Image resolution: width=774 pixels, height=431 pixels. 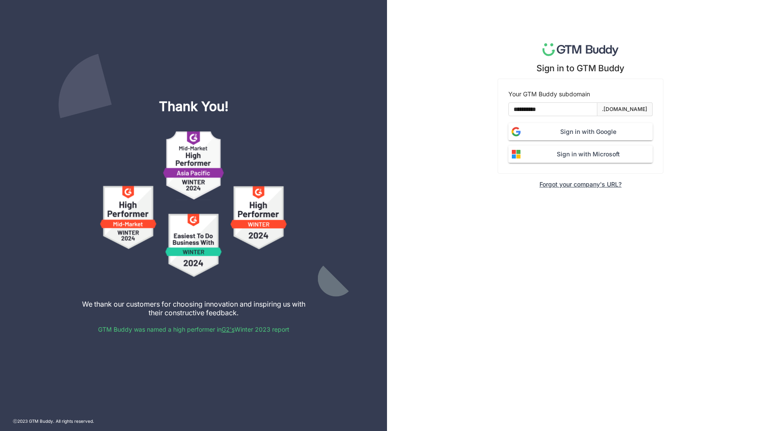 What do you see at coordinates (228, 329) in the screenshot?
I see `a: G2's` at bounding box center [228, 329].